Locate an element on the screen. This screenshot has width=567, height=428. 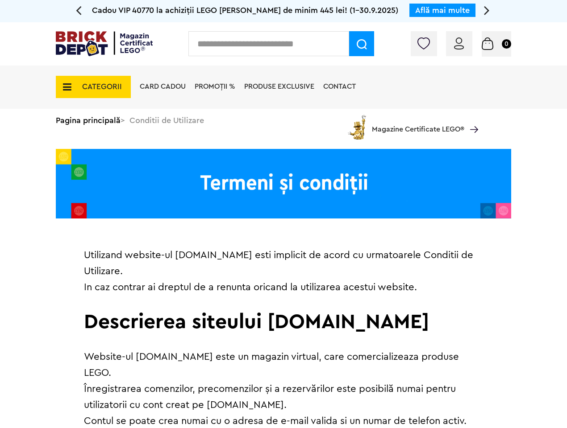
small: 0 is located at coordinates (506, 44).